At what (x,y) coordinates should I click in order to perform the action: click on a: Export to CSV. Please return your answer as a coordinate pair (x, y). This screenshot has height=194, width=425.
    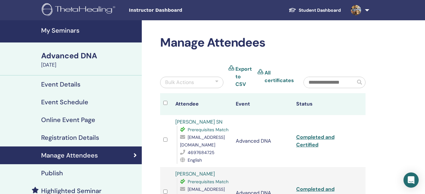
    Looking at the image, I should click on (244, 77).